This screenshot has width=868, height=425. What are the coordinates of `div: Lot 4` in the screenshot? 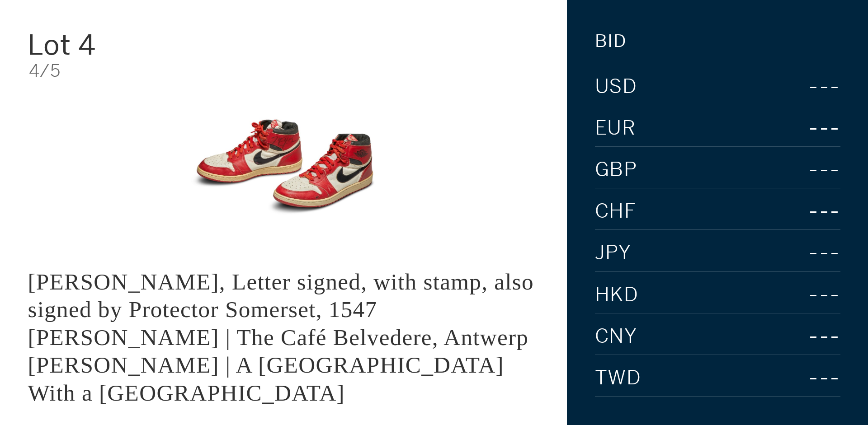 It's located at (113, 45).